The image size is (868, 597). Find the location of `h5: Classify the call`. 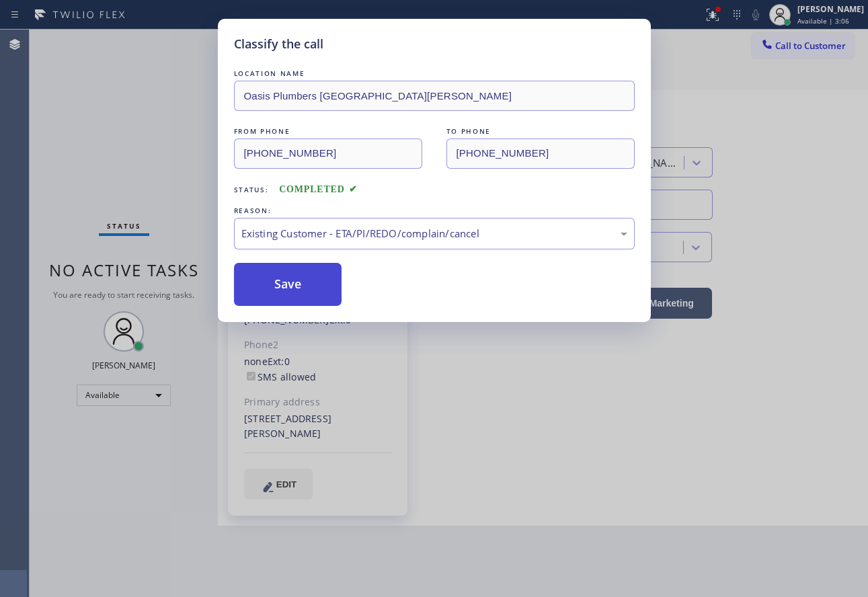

h5: Classify the call is located at coordinates (278, 43).